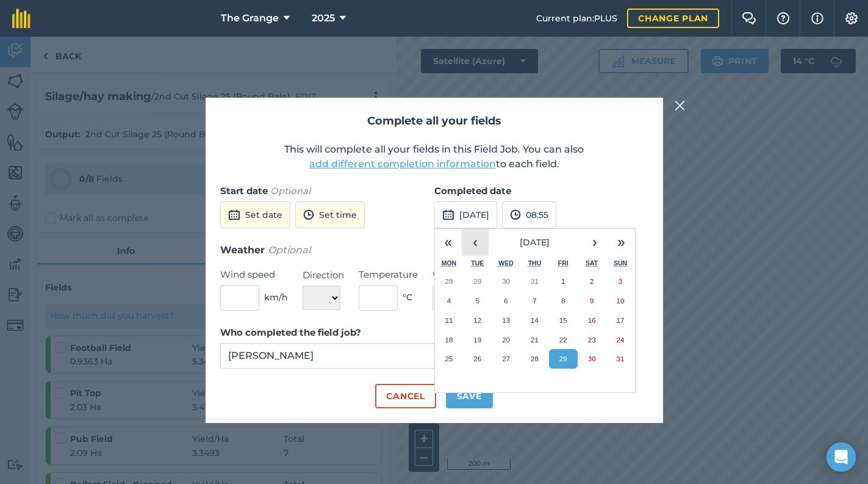 This screenshot has height=484, width=868. I want to click on button: 18 August 2025, so click(449, 339).